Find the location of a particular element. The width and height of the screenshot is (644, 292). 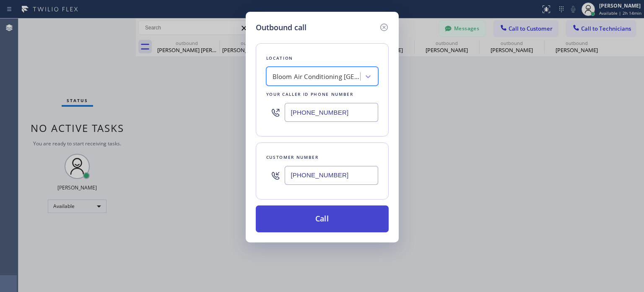

button: Call is located at coordinates (322, 219).